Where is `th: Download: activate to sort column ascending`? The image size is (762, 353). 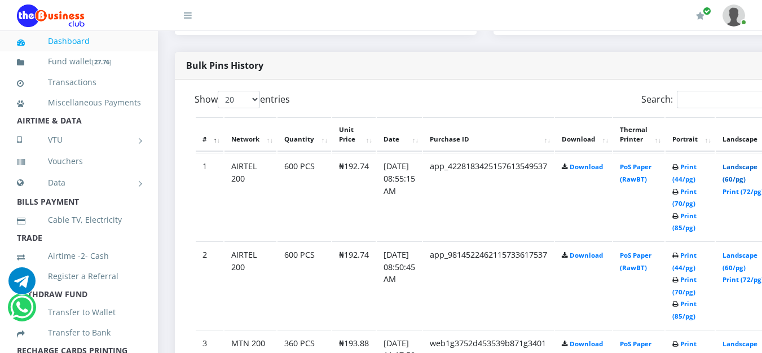 th: Download: activate to sort column ascending is located at coordinates (583, 135).